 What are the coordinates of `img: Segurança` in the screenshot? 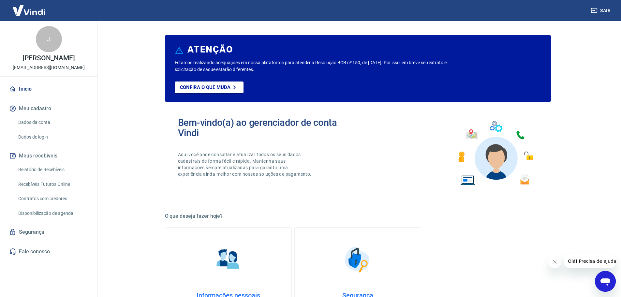 It's located at (357, 259).